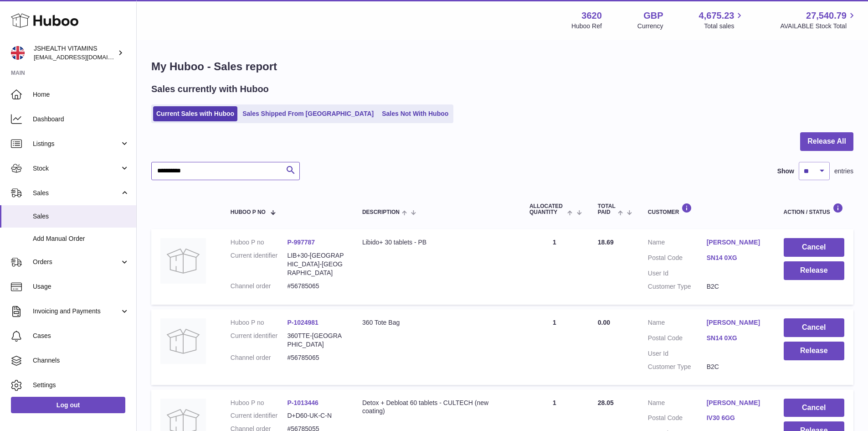  Describe the element at coordinates (586, 26) in the screenshot. I see `div: Huboo Ref` at that location.